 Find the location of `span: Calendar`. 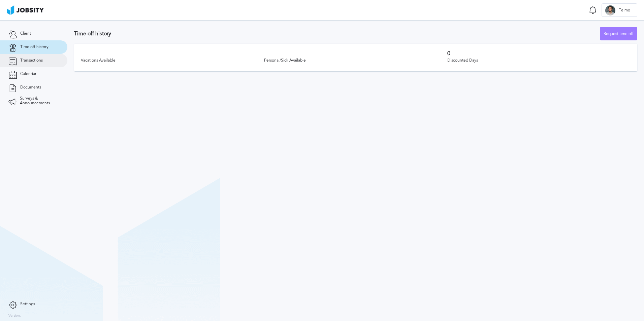

span: Calendar is located at coordinates (28, 74).